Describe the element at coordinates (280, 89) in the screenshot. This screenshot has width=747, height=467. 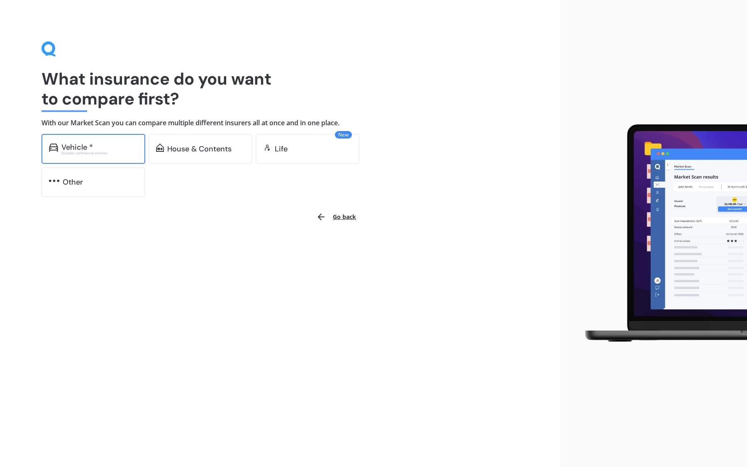
I see `h1: What insurance do you want to compare first?` at that location.